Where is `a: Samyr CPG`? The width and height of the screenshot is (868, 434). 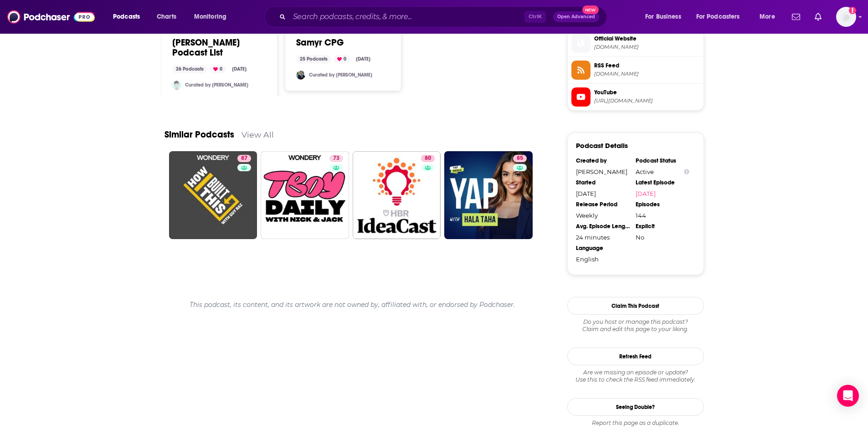 a: Samyr CPG is located at coordinates (320, 43).